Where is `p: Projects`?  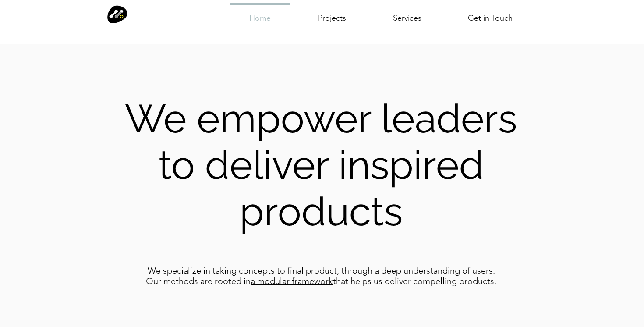 p: Projects is located at coordinates (332, 18).